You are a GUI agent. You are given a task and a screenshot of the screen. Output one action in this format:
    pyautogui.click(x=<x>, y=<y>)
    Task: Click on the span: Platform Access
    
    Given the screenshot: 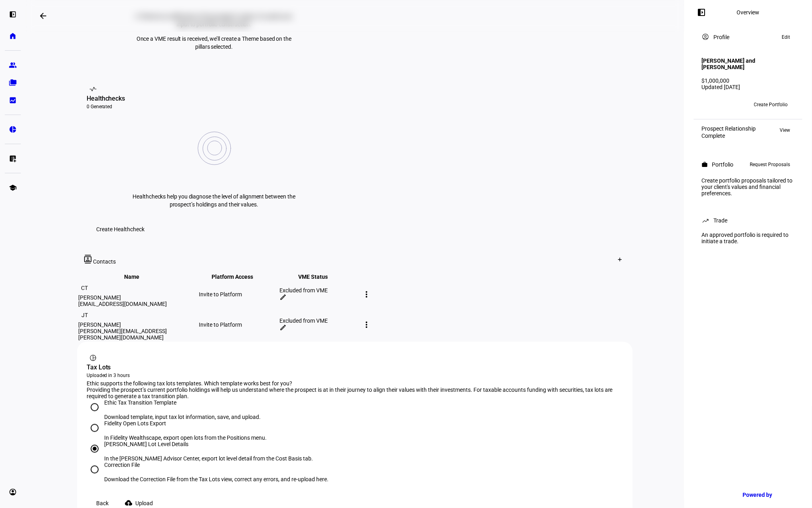 What is the action you would take?
    pyautogui.click(x=239, y=277)
    